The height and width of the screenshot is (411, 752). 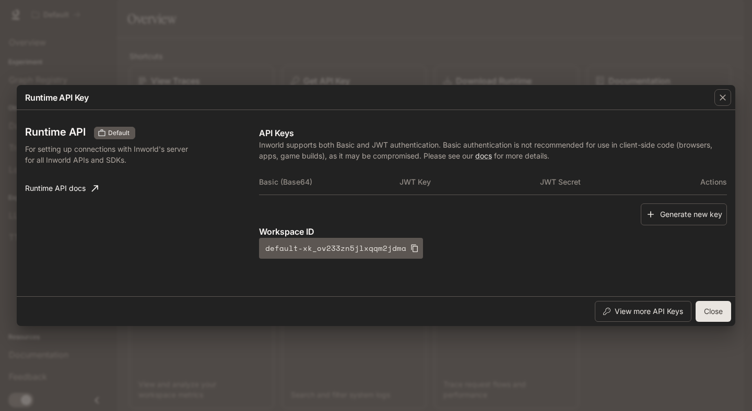 What do you see at coordinates (483, 156) in the screenshot?
I see `a: docs` at bounding box center [483, 156].